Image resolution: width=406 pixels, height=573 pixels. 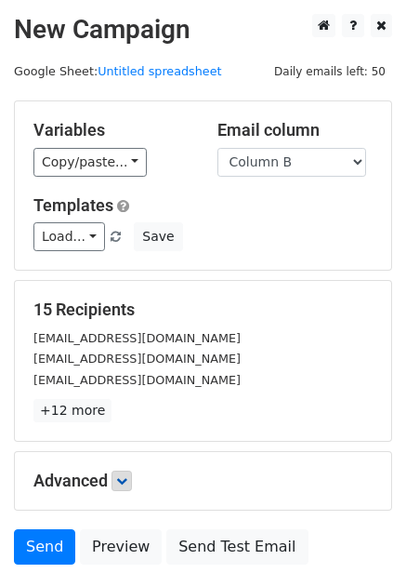 What do you see at coordinates (330, 71) in the screenshot?
I see `a: Daily emails left: 50` at bounding box center [330, 71].